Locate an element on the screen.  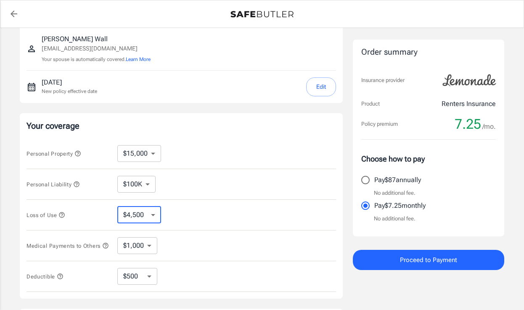
button: Medical Payments to Others is located at coordinates (68, 246).